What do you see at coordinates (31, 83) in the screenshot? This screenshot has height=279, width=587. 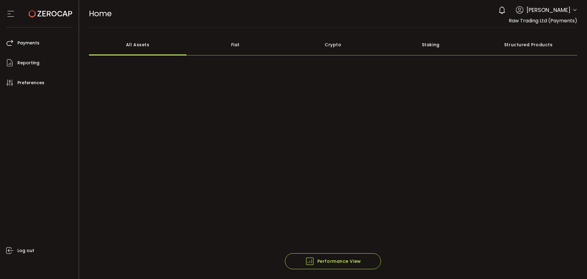 I see `span: Preferences` at bounding box center [31, 83].